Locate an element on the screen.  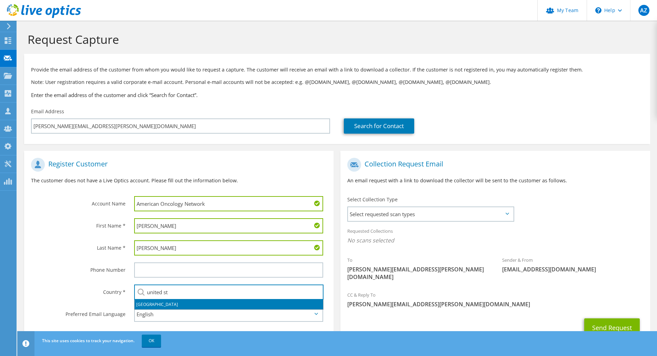
label: Preferred Email Language is located at coordinates (78, 312).